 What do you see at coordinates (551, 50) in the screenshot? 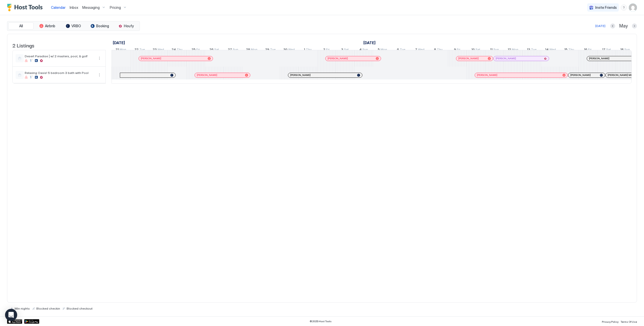
I see `a: May 14, 2025` at bounding box center [551, 50].